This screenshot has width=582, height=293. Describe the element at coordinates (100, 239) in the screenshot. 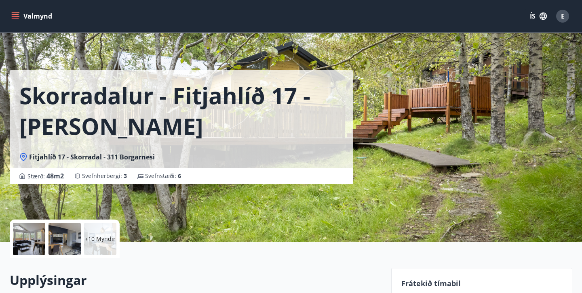

I see `p: +10 Myndir` at that location.